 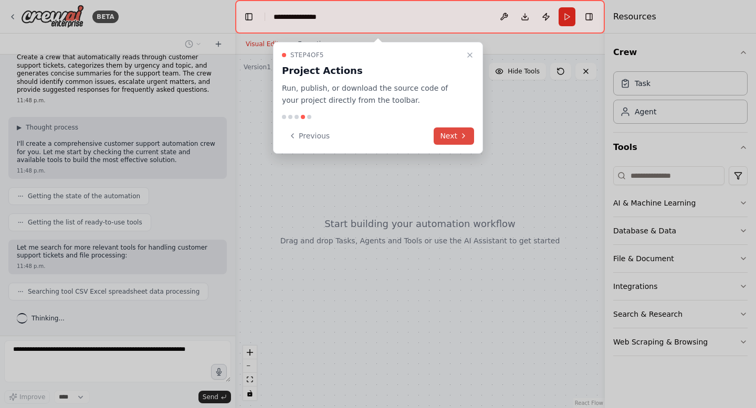 I want to click on span: Step 4 of 5, so click(x=307, y=55).